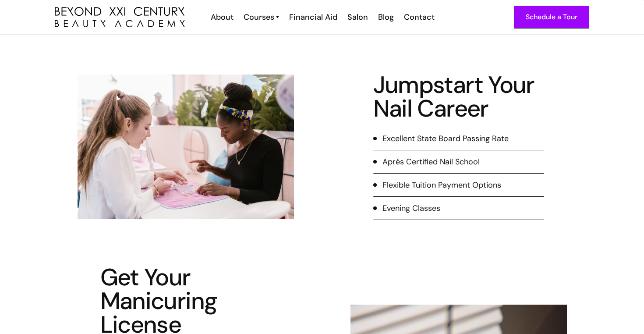 The width and height of the screenshot is (644, 334). Describe the element at coordinates (223, 17) in the screenshot. I see `div: About` at that location.